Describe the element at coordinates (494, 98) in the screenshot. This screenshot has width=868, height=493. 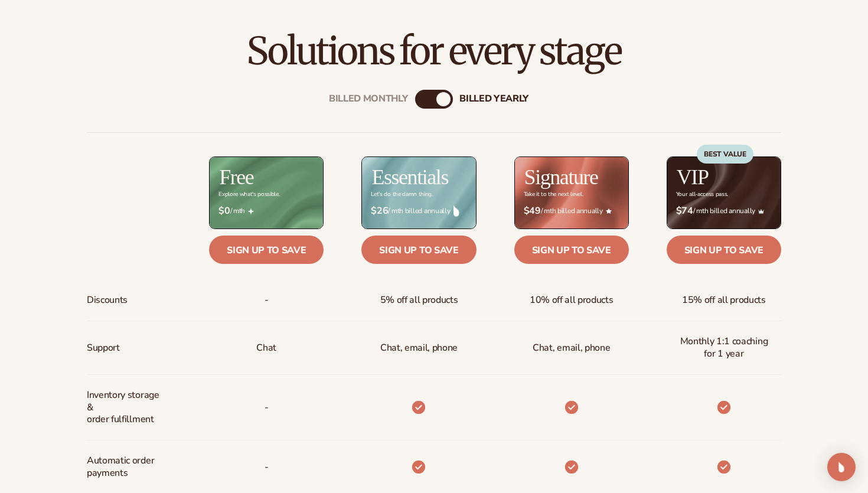
I see `div: billed Yearly` at that location.